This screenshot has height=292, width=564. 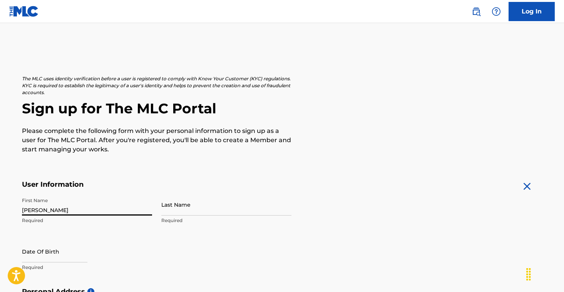 I want to click on img: close, so click(x=527, y=187).